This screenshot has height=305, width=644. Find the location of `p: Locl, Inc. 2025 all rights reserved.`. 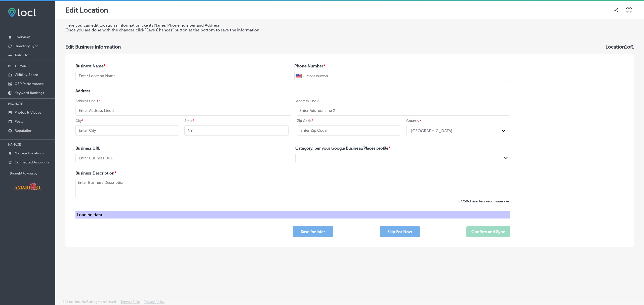

p: Locl, Inc. 2025 all rights reserved. is located at coordinates (92, 301).